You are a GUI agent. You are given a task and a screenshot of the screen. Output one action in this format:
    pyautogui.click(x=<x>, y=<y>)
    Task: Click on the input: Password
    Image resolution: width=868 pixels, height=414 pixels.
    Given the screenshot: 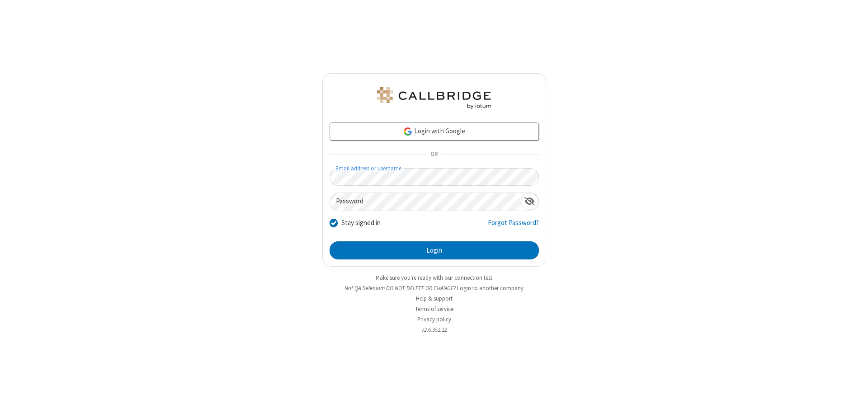 What is the action you would take?
    pyautogui.click(x=425, y=202)
    